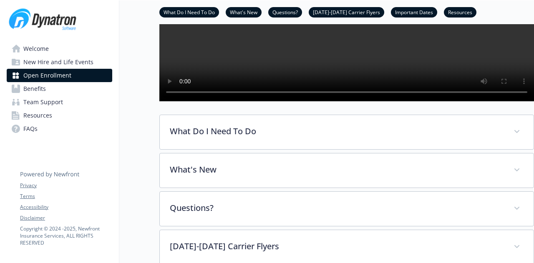 The height and width of the screenshot is (263, 534). What do you see at coordinates (59, 89) in the screenshot?
I see `a: Benefits` at bounding box center [59, 89].